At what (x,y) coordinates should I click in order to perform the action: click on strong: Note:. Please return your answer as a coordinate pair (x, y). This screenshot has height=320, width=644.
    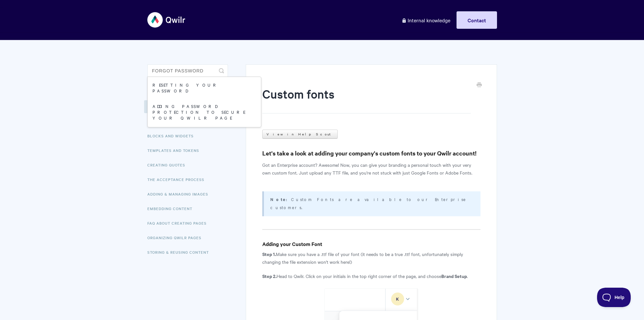
    Looking at the image, I should click on (281, 199).